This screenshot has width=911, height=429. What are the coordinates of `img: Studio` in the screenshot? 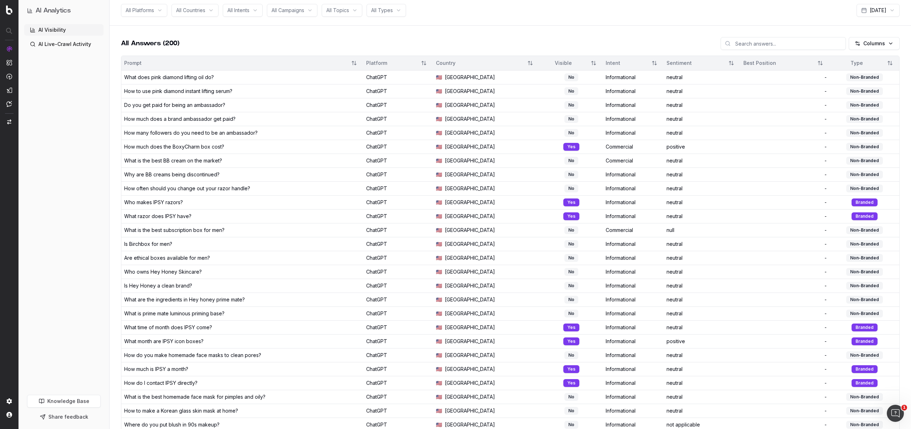 It's located at (9, 90).